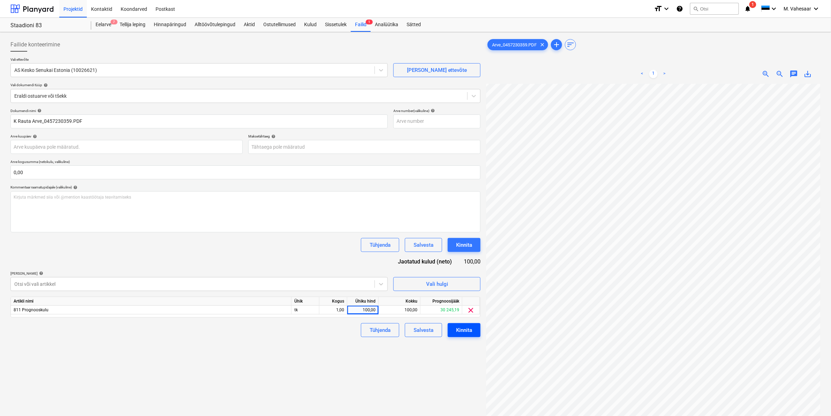 The height and width of the screenshot is (416, 831). Describe the element at coordinates (808, 74) in the screenshot. I see `span: save_alt` at that location.